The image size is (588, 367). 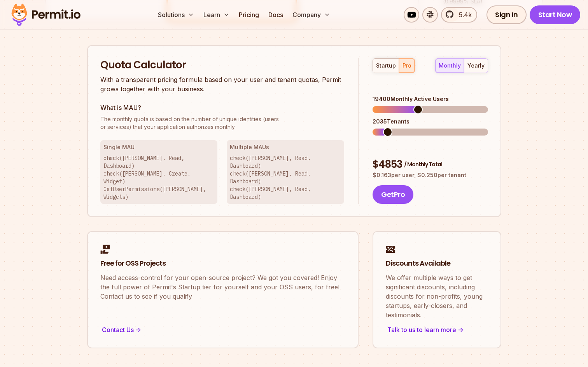 I want to click on button: GetPro, so click(x=393, y=195).